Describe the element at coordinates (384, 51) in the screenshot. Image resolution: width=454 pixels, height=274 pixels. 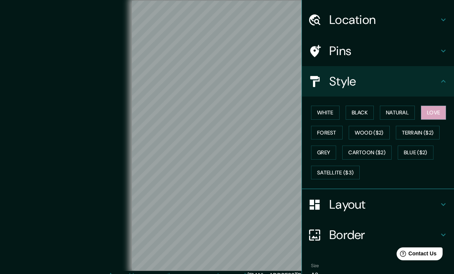
I see `h4: Pins` at that location.